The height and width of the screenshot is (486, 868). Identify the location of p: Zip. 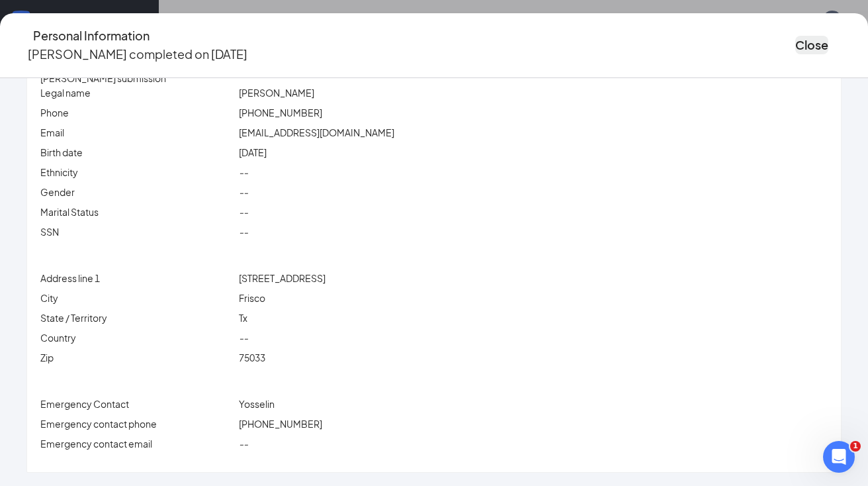
(137, 357).